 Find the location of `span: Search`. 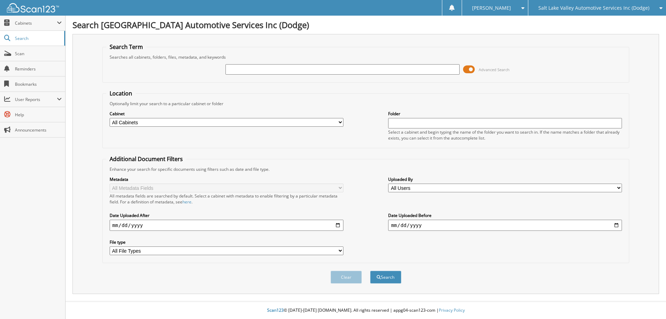

span: Search is located at coordinates (38, 38).